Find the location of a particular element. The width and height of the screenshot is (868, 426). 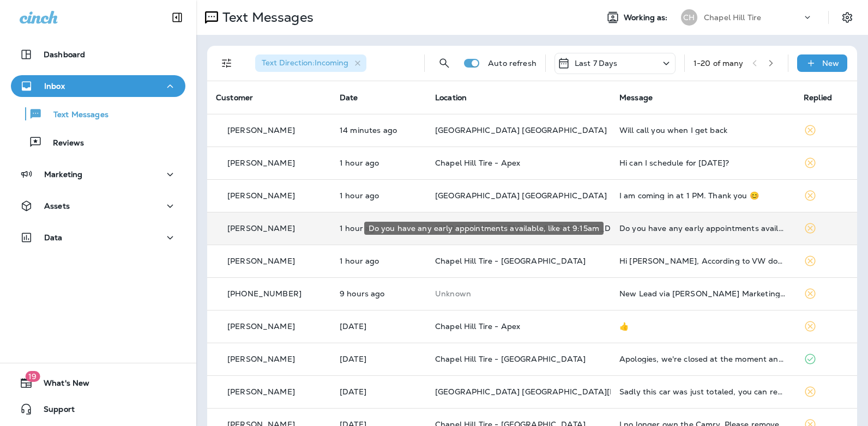

button: Data is located at coordinates (98, 237).